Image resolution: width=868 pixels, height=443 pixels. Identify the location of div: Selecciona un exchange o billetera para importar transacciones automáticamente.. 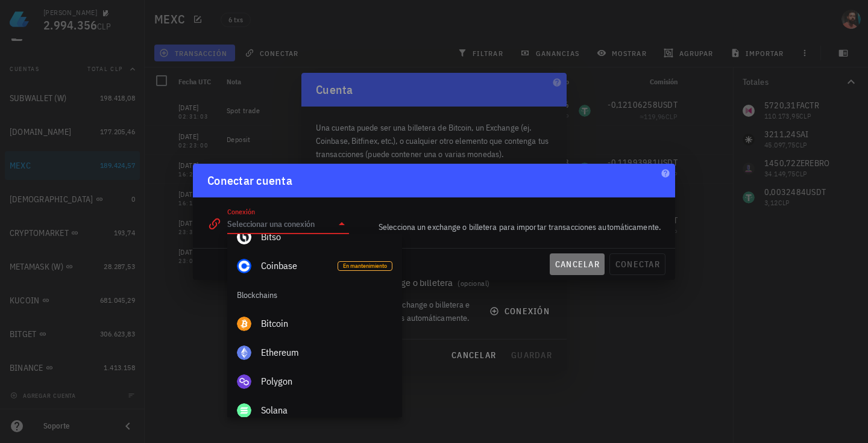
(511, 227).